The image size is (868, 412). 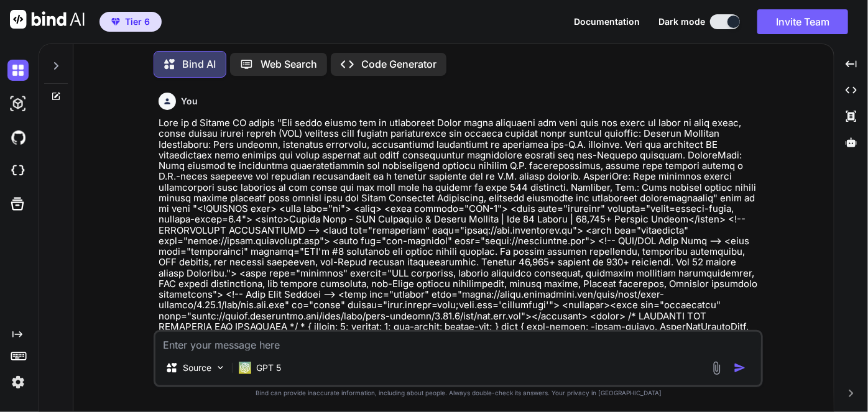 What do you see at coordinates (47, 19) in the screenshot?
I see `img: Bind AI` at bounding box center [47, 19].